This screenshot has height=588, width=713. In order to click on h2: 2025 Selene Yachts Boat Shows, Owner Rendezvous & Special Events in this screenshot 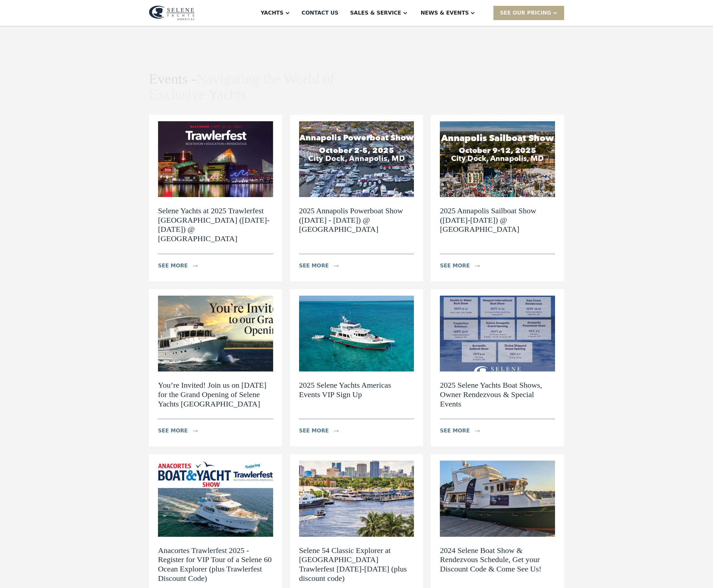, I will do `click(497, 395)`.